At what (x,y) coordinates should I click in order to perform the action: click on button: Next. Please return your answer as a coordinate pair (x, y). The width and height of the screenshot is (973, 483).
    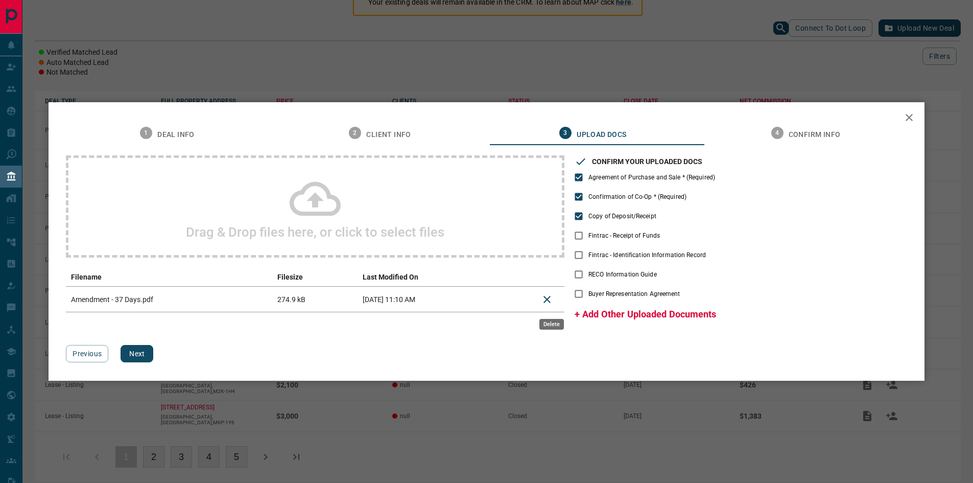
    Looking at the image, I should click on (137, 353).